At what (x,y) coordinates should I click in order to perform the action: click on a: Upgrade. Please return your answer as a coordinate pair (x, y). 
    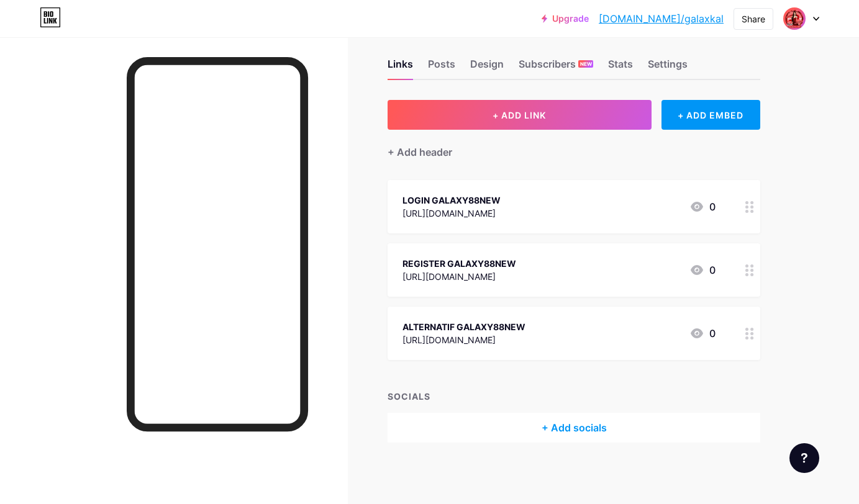
    Looking at the image, I should click on (565, 19).